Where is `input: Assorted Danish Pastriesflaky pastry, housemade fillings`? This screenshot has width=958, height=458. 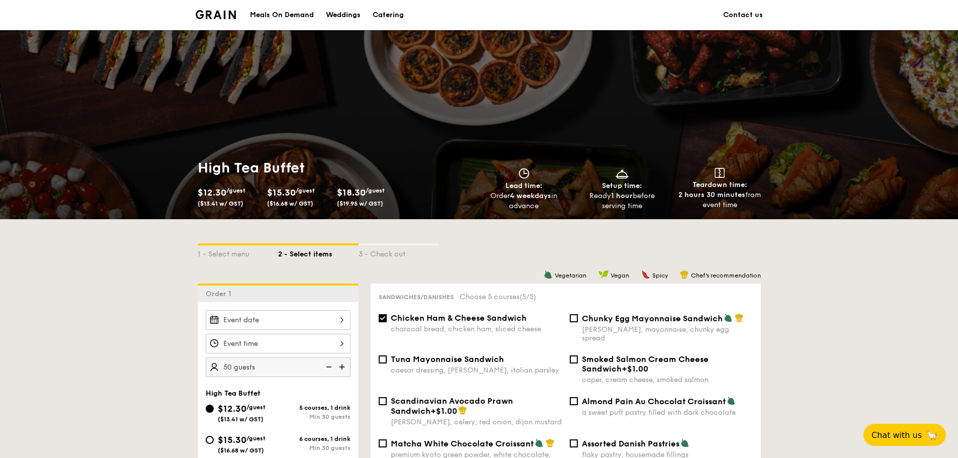 input: Assorted Danish Pastriesflaky pastry, housemade fillings is located at coordinates (574, 444).